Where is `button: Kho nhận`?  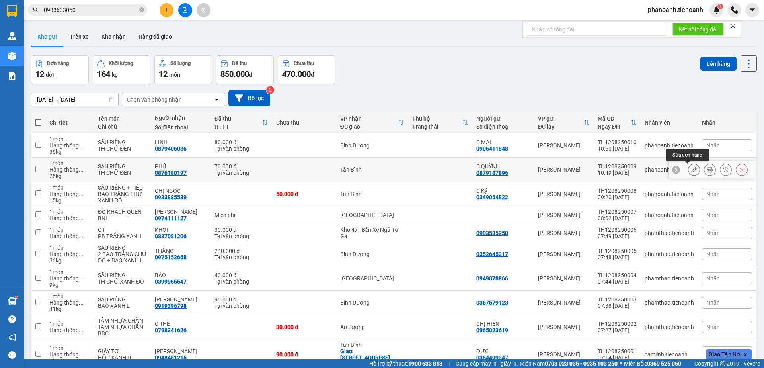
button: Kho nhận is located at coordinates (113, 37).